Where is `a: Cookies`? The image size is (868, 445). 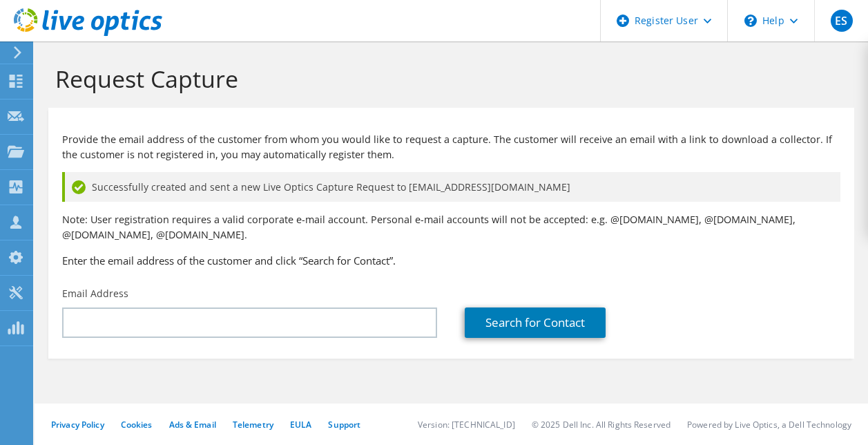
a: Cookies is located at coordinates (137, 425).